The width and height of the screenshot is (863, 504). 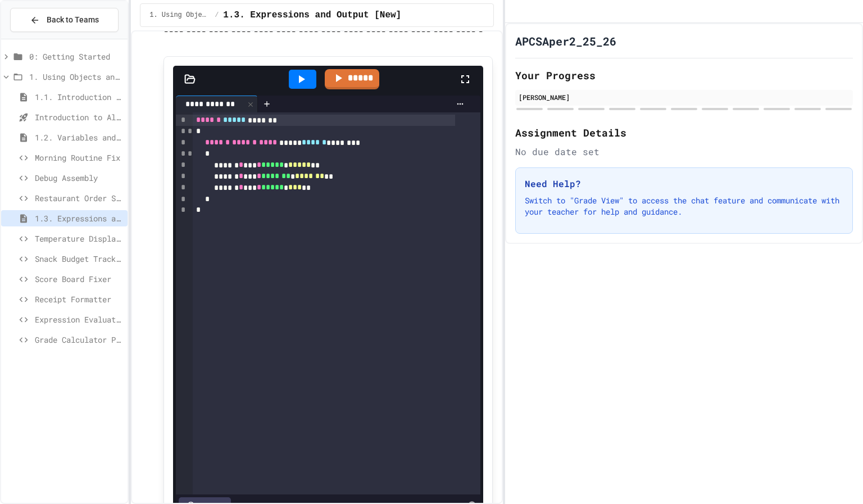 I want to click on span: 0: Getting Started, so click(x=76, y=56).